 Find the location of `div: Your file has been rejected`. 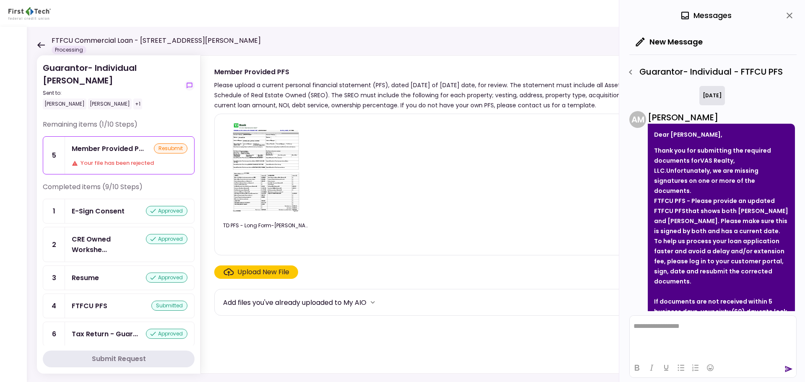

div: Your file has been rejected is located at coordinates (130, 163).